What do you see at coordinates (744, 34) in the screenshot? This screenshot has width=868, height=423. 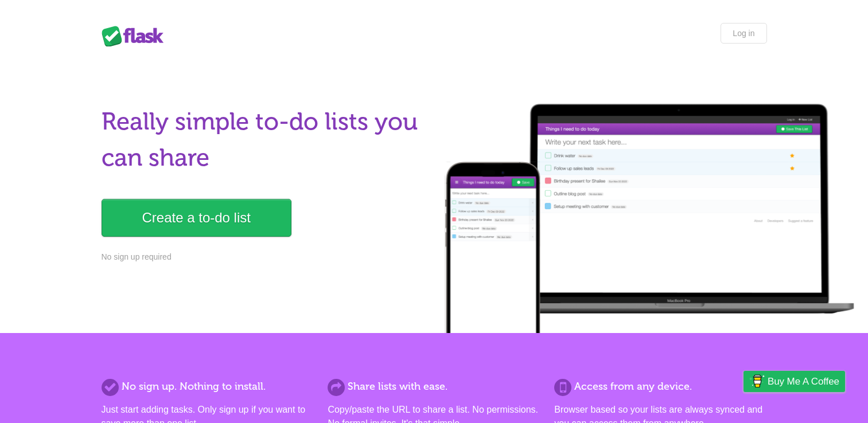 I see `a: Log in` at bounding box center [744, 34].